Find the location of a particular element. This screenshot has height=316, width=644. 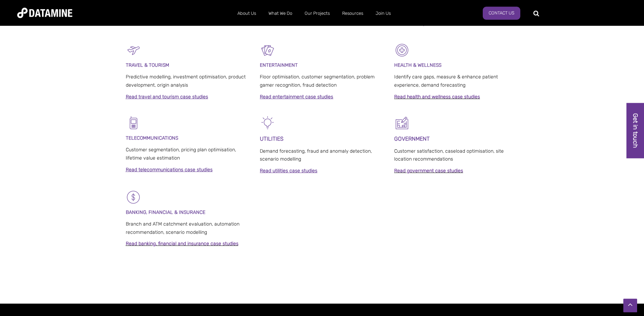

img: Telecomms is located at coordinates (133, 123).